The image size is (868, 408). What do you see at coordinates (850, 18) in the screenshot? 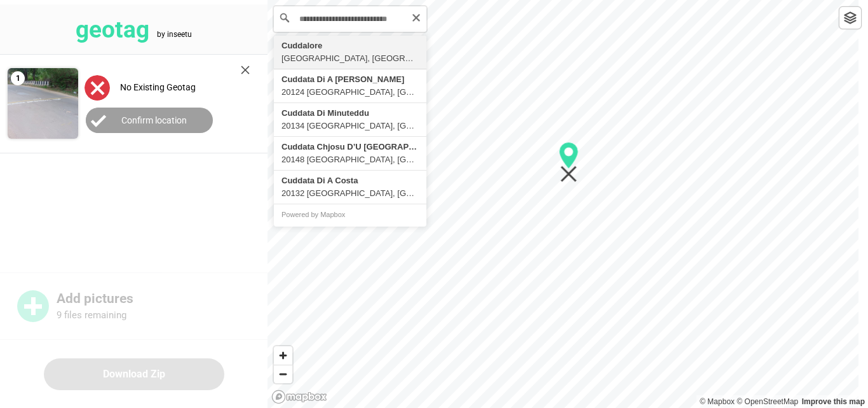
I see `img: toggleLayer` at bounding box center [850, 18].